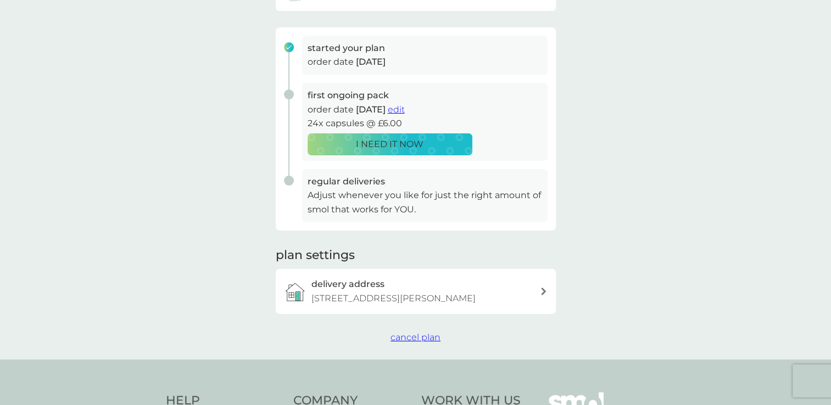 The height and width of the screenshot is (405, 831). Describe the element at coordinates (415, 337) in the screenshot. I see `span: cancel plan` at that location.